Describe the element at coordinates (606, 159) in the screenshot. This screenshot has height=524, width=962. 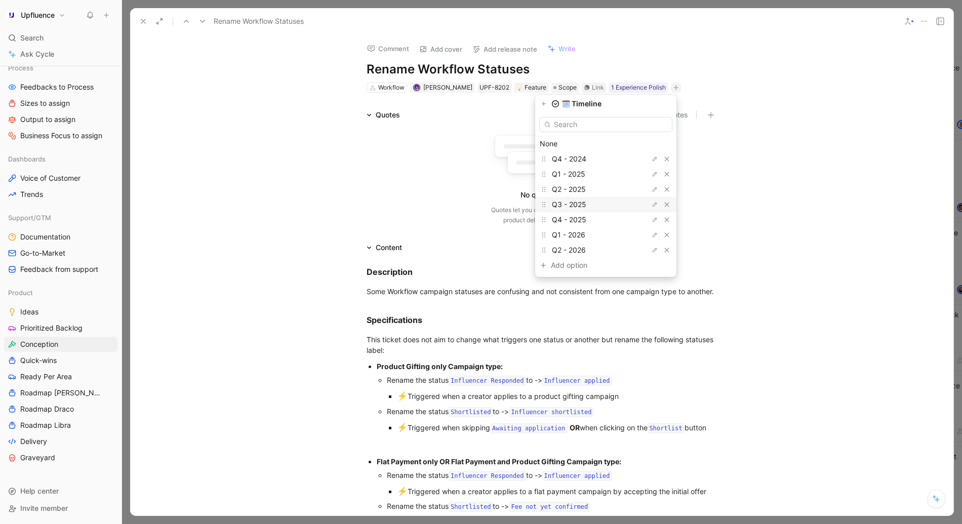
I see `div: Q4 - 2024` at that location.